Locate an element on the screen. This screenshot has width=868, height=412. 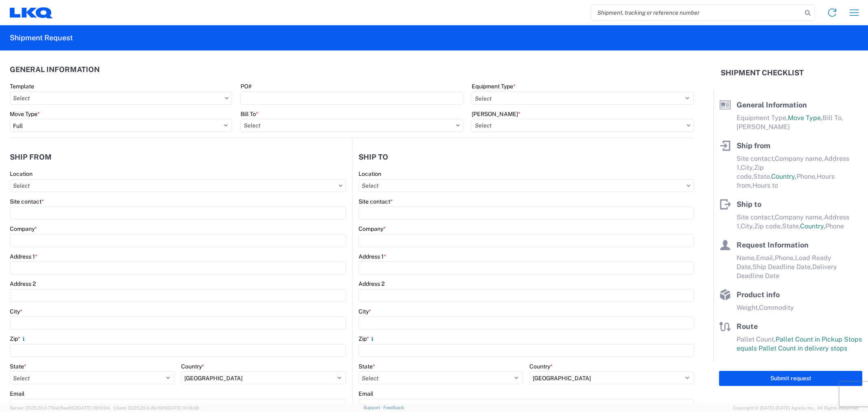
span: Bill To, is located at coordinates (833, 117).